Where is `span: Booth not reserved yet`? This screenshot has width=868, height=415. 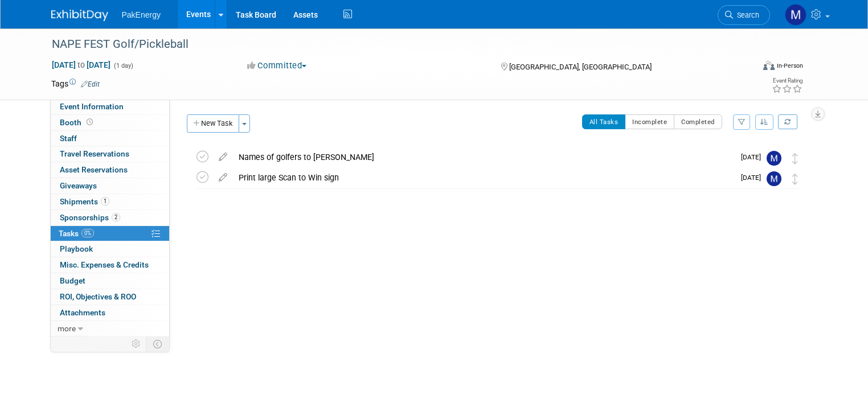 span: Booth not reserved yet is located at coordinates (89, 122).